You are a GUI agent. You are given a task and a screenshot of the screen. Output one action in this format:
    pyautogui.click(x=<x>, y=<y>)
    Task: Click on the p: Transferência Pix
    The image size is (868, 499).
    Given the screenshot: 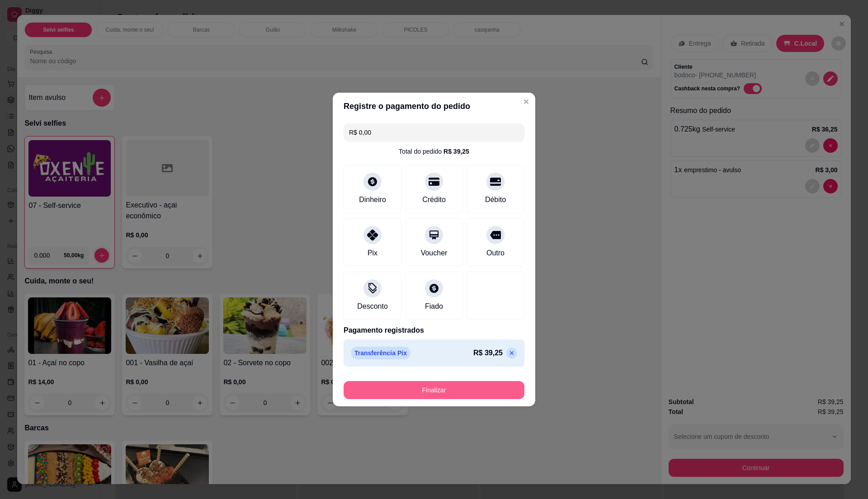 What is the action you would take?
    pyautogui.click(x=380, y=353)
    